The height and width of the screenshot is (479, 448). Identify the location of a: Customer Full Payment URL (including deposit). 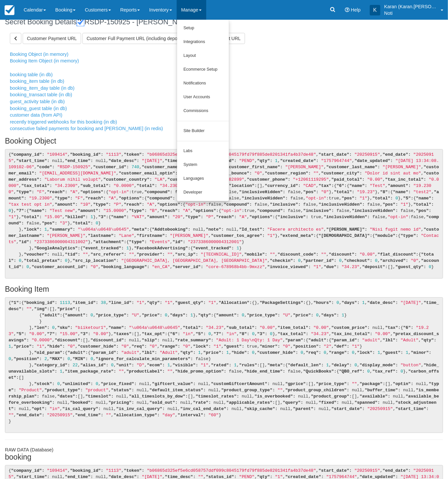
(135, 38).